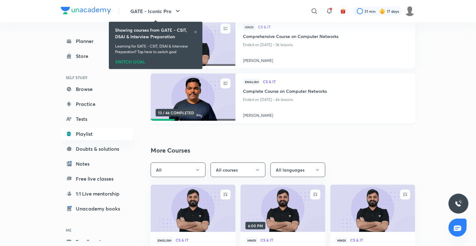 Image resolution: width=476 pixels, height=246 pixels. I want to click on a: 1:1 Live mentorship, so click(97, 194).